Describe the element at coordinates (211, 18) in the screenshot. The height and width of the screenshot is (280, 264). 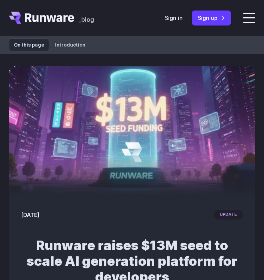
I see `a: Sign up` at that location.